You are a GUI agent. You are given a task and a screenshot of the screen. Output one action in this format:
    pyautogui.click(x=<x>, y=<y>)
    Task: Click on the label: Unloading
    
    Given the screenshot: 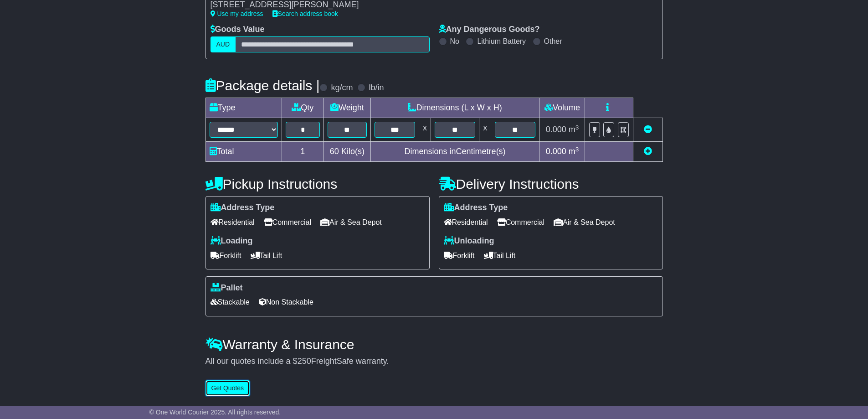 What is the action you would take?
    pyautogui.click(x=469, y=241)
    